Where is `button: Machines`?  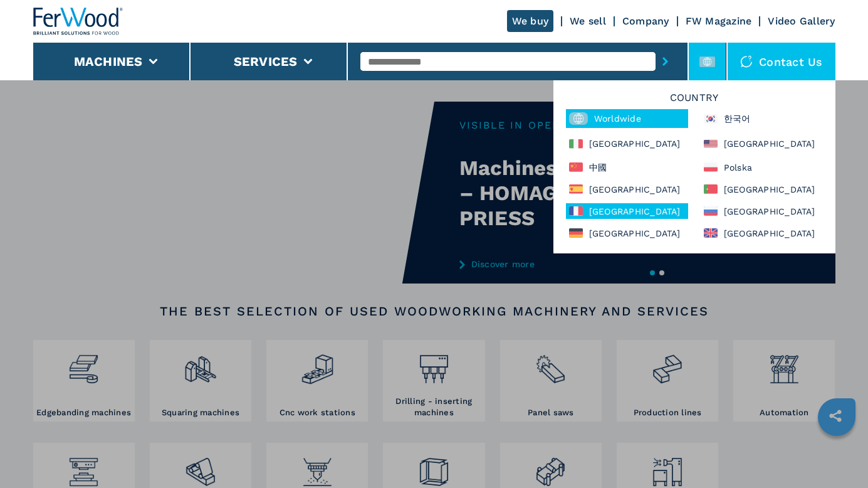
button: Machines is located at coordinates (108, 61).